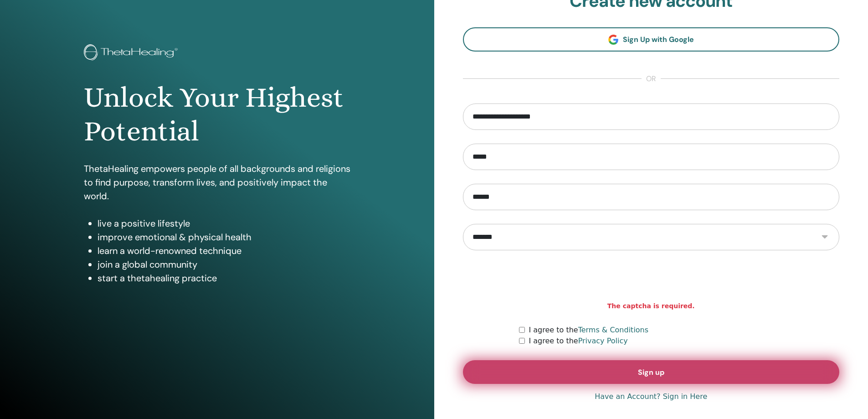  Describe the element at coordinates (224, 223) in the screenshot. I see `li: live a positive lifestyle` at that location.